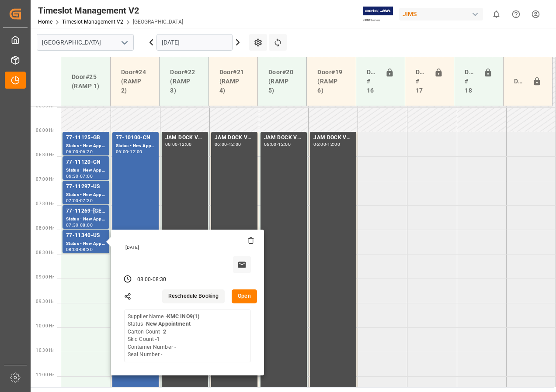 This screenshot has height=392, width=556. Describe the element at coordinates (44, 326) in the screenshot. I see `span: 10:00 Hr` at that location.